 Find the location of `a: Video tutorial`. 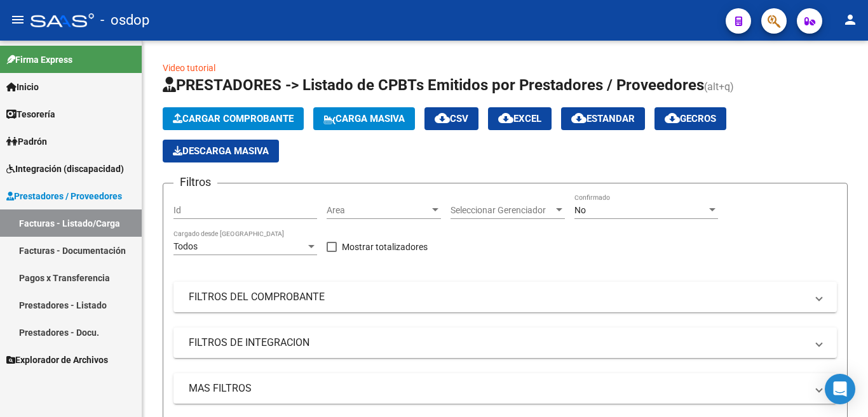

a: Video tutorial is located at coordinates (189, 68).